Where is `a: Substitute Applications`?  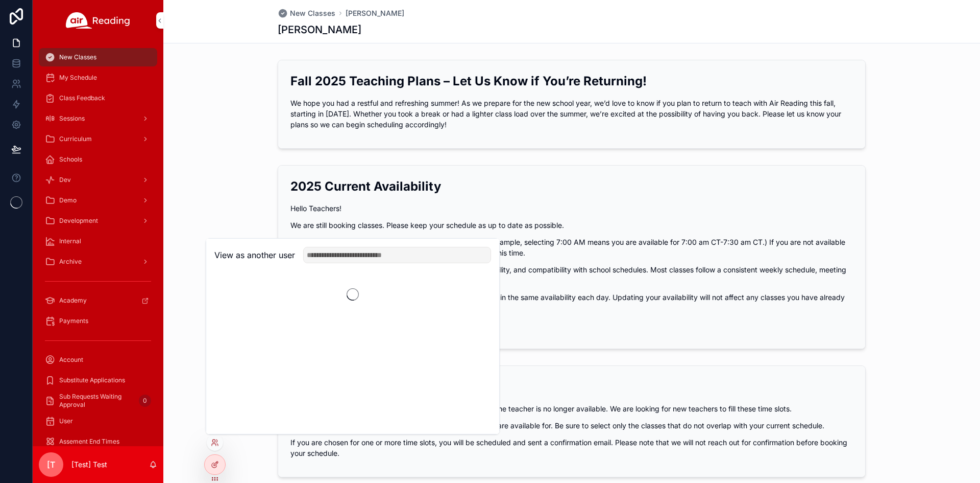
a: Substitute Applications is located at coordinates (98, 380).